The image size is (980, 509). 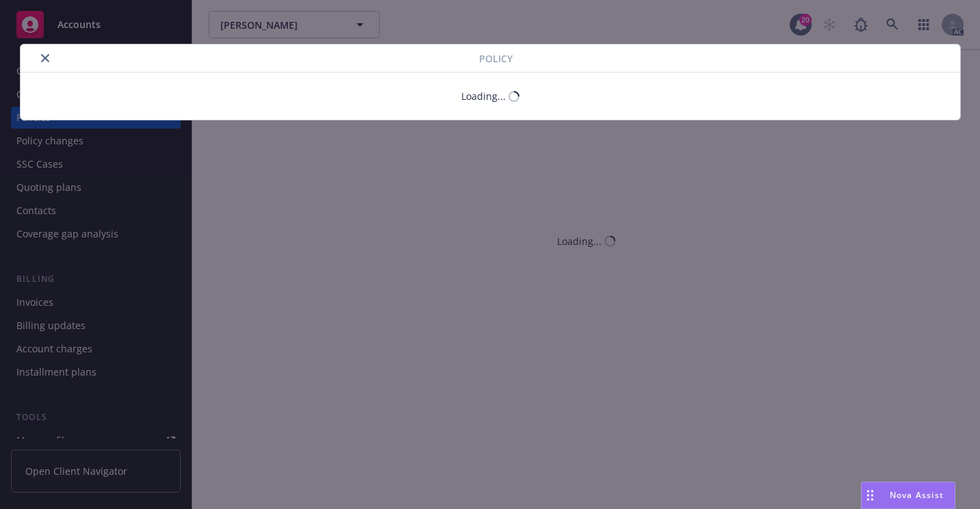 I want to click on div: Loading..., so click(x=483, y=96).